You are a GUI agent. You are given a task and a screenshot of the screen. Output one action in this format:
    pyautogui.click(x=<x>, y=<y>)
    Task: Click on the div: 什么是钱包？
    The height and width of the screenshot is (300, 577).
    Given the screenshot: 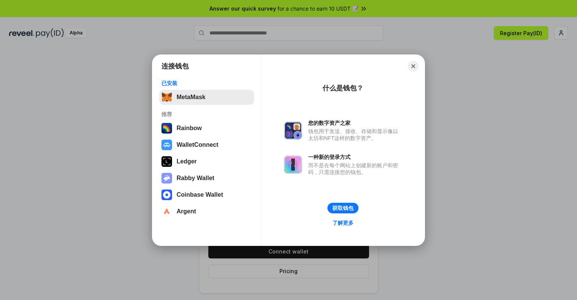 What is the action you would take?
    pyautogui.click(x=343, y=88)
    